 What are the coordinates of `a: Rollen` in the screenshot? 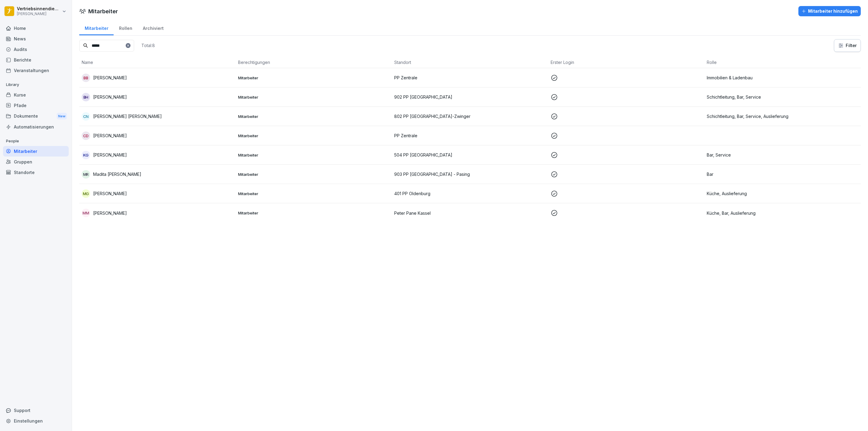 It's located at (126, 27).